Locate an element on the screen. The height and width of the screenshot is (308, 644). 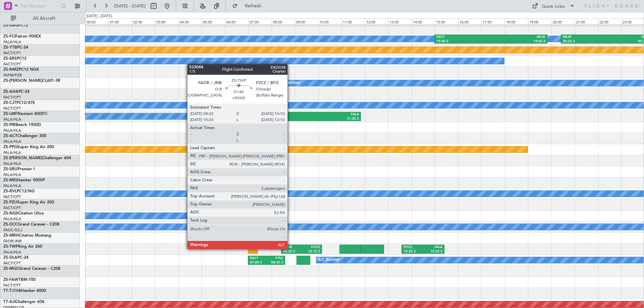
span: ZS-RVL is located at coordinates (10, 191).